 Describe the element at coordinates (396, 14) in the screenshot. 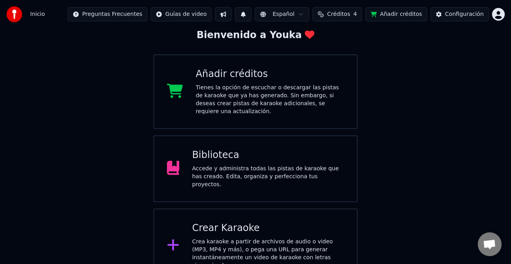

I see `button: Añadir créditos` at that location.